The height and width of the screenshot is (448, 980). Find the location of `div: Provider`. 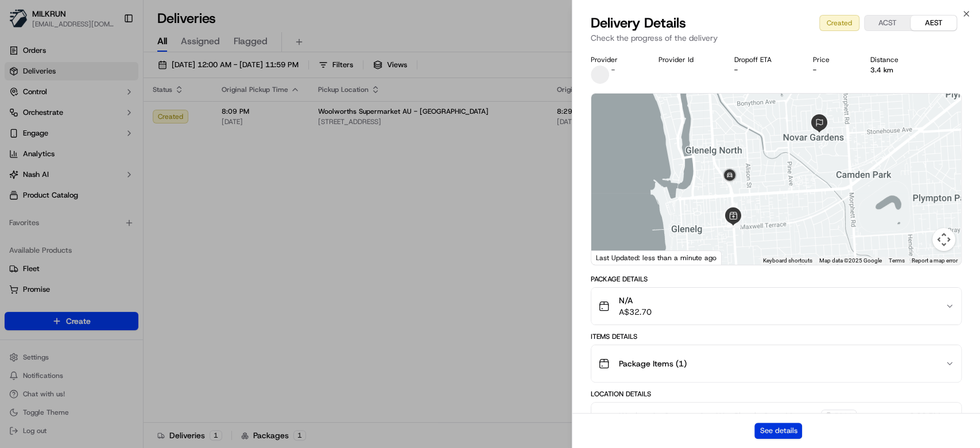

div: Provider is located at coordinates (615, 60).